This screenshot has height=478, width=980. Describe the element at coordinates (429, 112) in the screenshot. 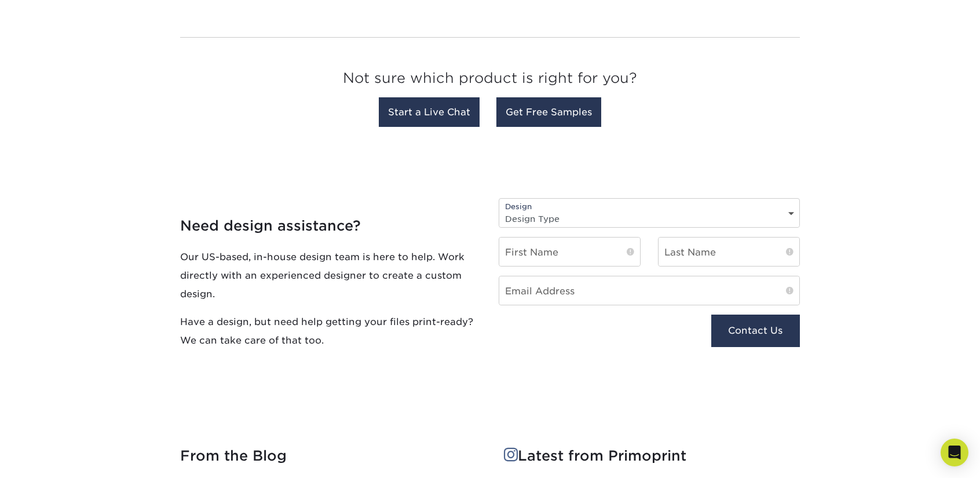

I see `a: Start a Live Chat` at that location.